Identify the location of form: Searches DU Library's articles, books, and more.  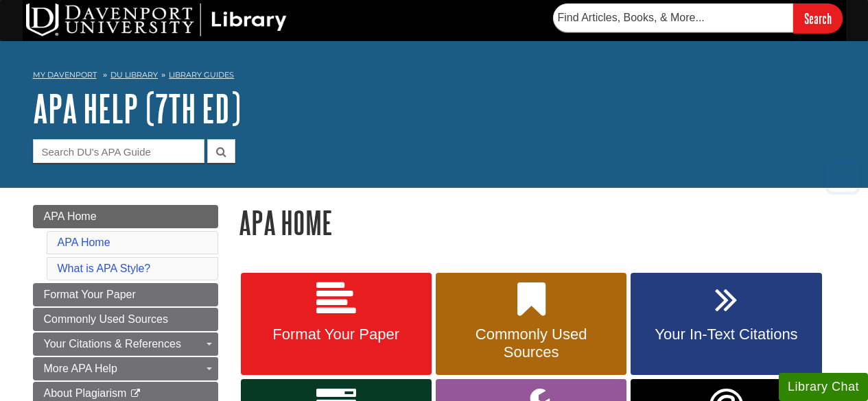
(698, 18).